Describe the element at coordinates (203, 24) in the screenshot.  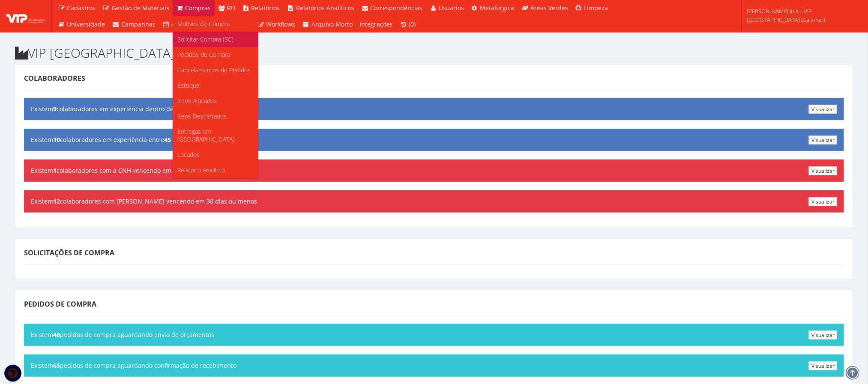
I see `span: Motivos de Compra` at that location.